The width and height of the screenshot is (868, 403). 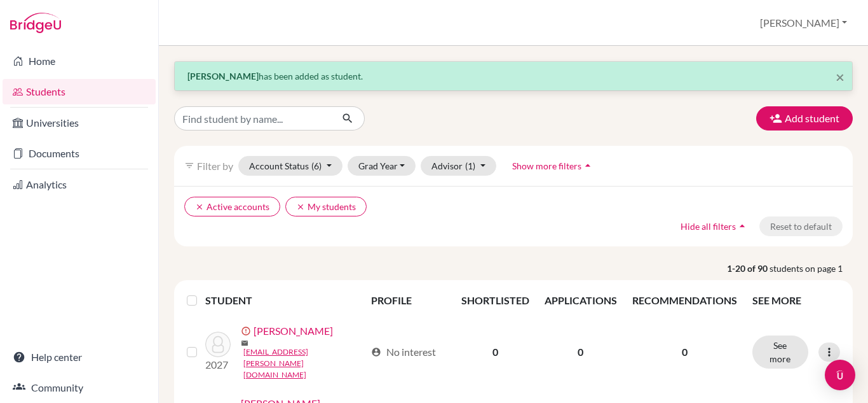 I want to click on button: See more, so click(x=781, y=352).